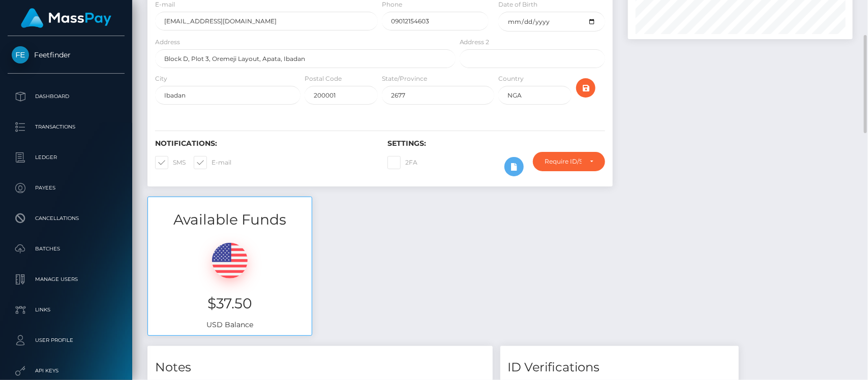  What do you see at coordinates (66, 188) in the screenshot?
I see `p: Payees` at bounding box center [66, 188].